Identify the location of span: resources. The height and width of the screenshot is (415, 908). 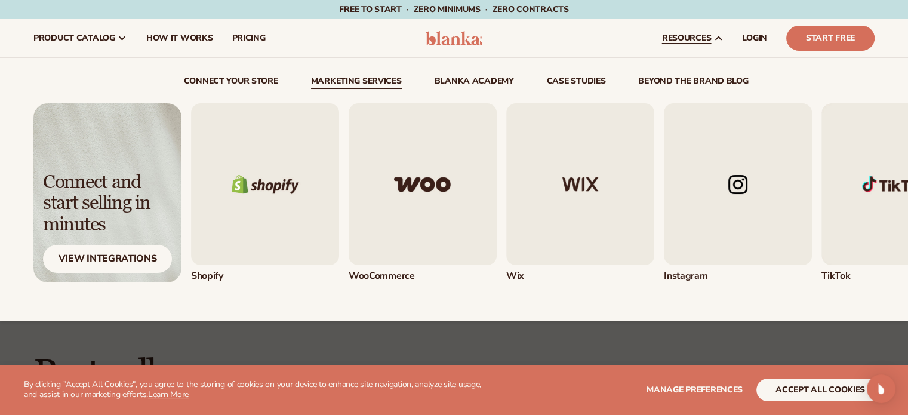
(687, 38).